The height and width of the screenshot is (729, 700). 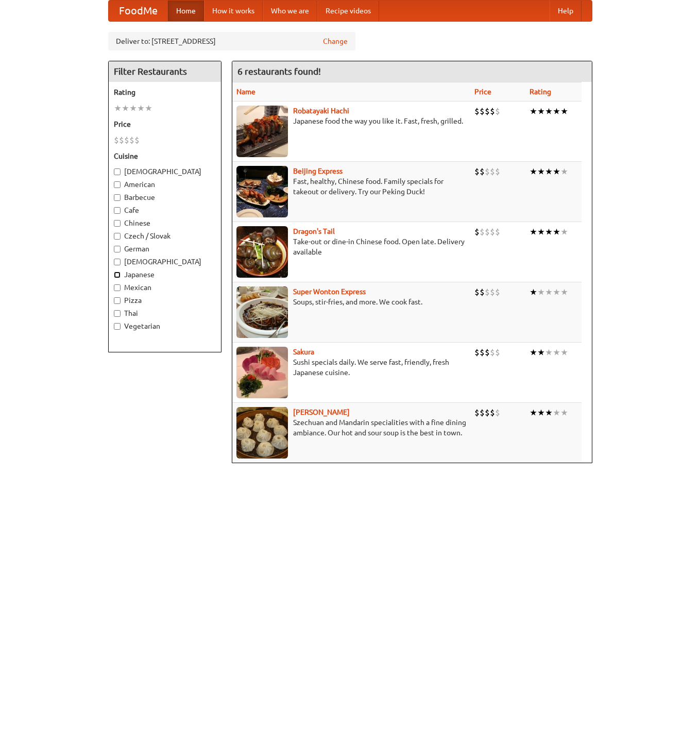 I want to click on img: robatayaki.jpg, so click(x=262, y=131).